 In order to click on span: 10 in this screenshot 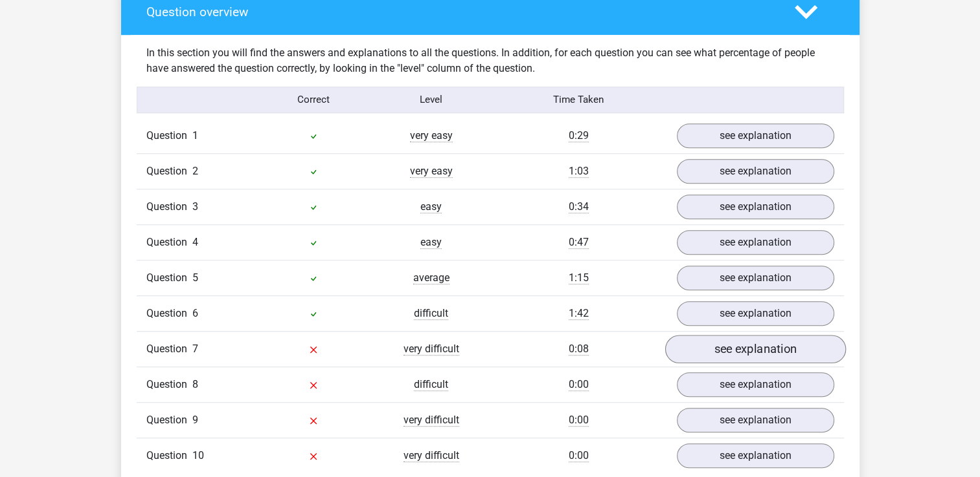, I will do `click(198, 456)`.